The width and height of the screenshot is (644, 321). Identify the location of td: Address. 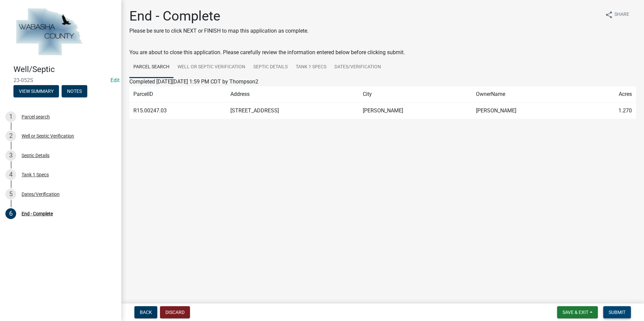
(292, 94).